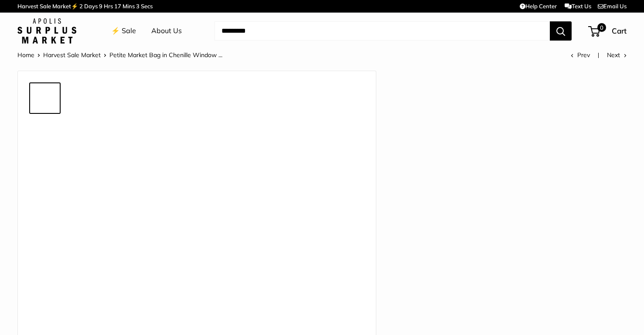 The image size is (644, 335). I want to click on span: Cart, so click(619, 31).